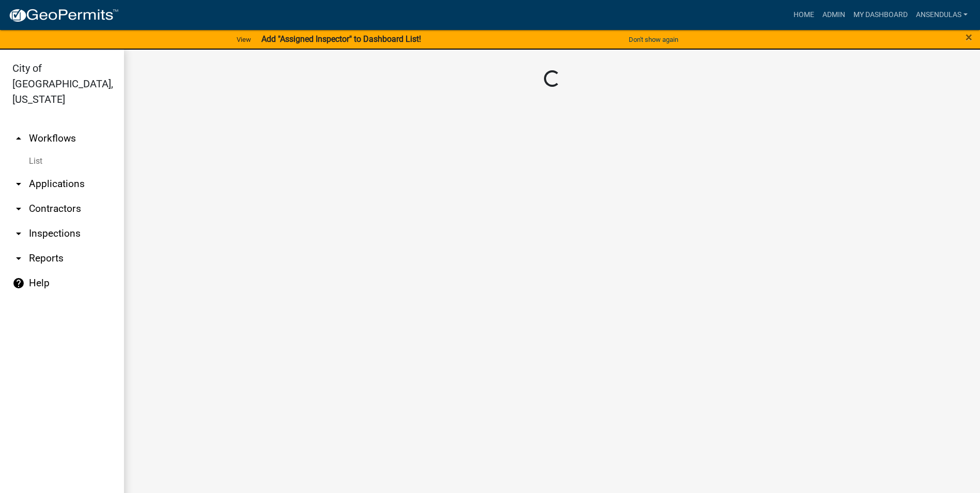 Image resolution: width=980 pixels, height=493 pixels. What do you see at coordinates (19, 283) in the screenshot?
I see `i: help` at bounding box center [19, 283].